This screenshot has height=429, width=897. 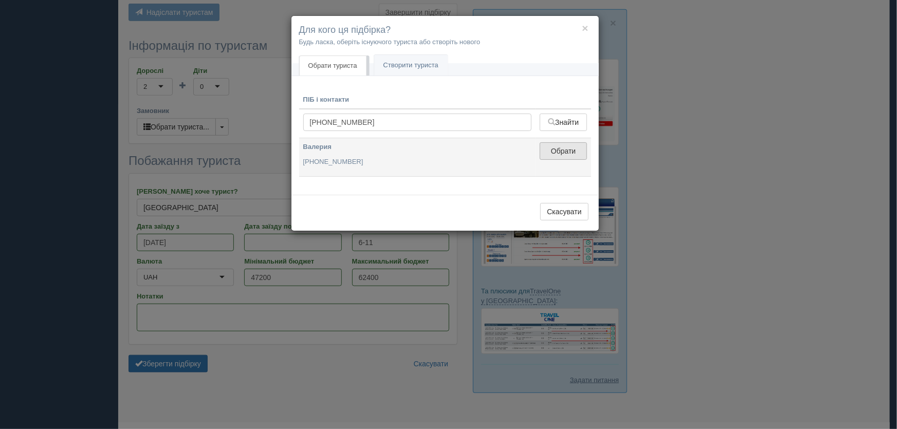 I want to click on a: Створити туриста, so click(x=411, y=65).